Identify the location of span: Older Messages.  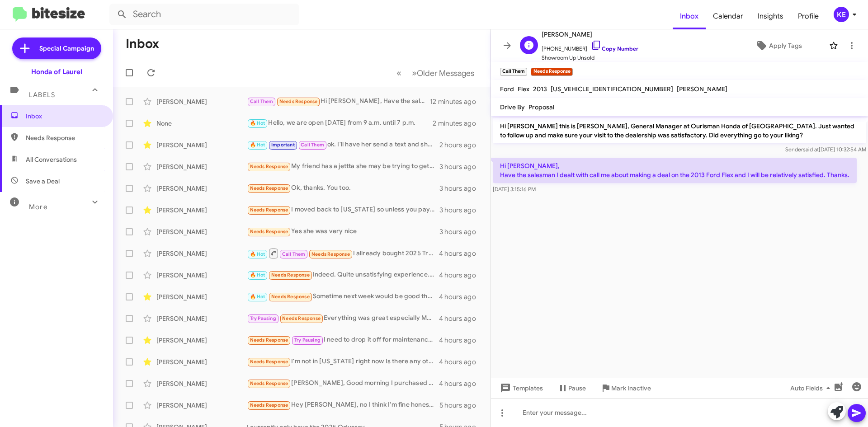
(445, 73).